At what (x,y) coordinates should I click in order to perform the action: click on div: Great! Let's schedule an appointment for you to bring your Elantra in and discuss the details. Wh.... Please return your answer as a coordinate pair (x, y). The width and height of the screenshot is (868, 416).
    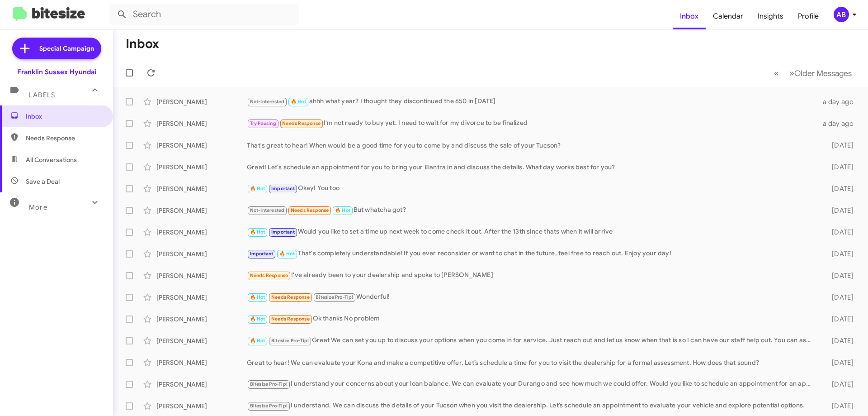
    Looking at the image, I should click on (532, 167).